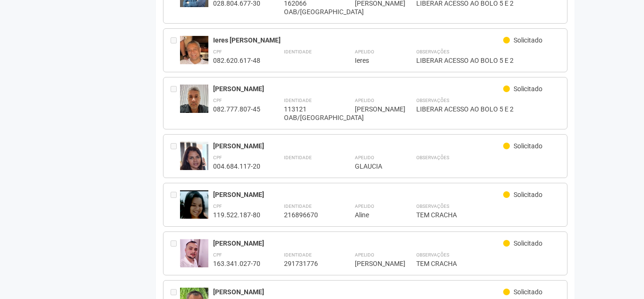 The height and width of the screenshot is (299, 644). What do you see at coordinates (237, 109) in the screenshot?
I see `div: 082.777.807-45` at bounding box center [237, 109].